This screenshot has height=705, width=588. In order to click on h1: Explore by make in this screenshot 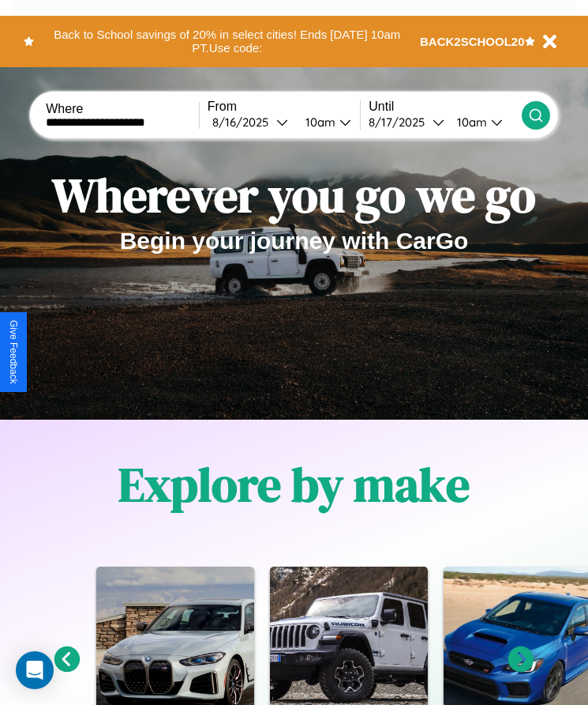, I will do `click(294, 484)`.